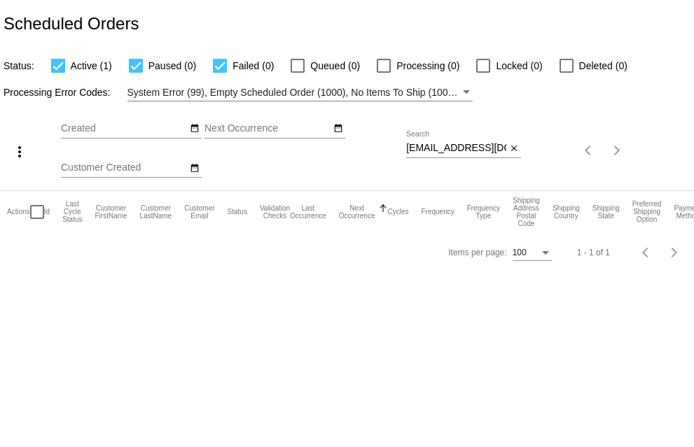 The image size is (694, 447). Describe the element at coordinates (532, 253) in the screenshot. I see `mat-select: Items per page:` at that location.